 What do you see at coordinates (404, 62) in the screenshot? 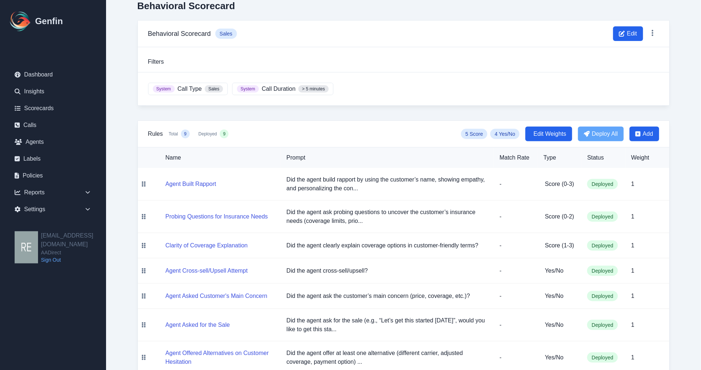
I see `h3: Filters` at bounding box center [404, 62].